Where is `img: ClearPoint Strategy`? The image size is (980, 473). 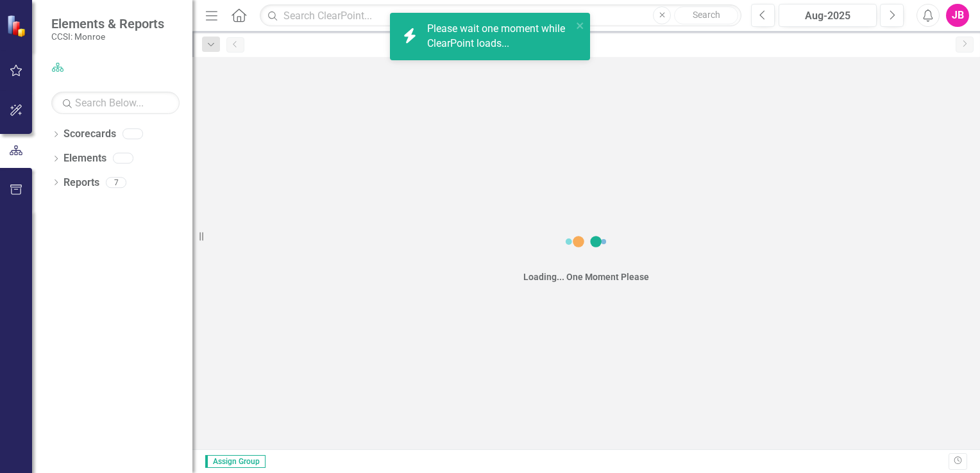
img: ClearPoint Strategy is located at coordinates (17, 25).